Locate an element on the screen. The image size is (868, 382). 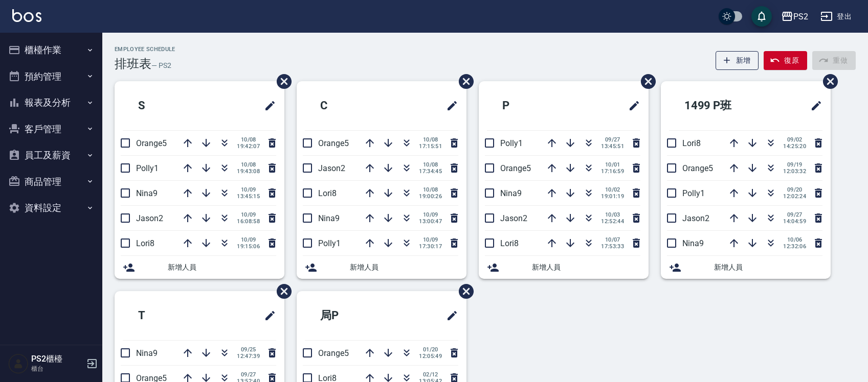
span: 09/02 is located at coordinates (795, 139).